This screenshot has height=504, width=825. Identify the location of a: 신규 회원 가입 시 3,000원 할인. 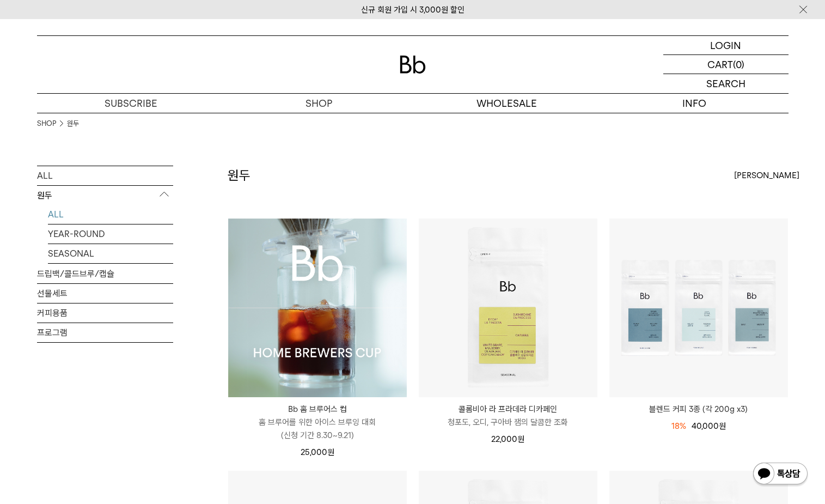
(413, 10).